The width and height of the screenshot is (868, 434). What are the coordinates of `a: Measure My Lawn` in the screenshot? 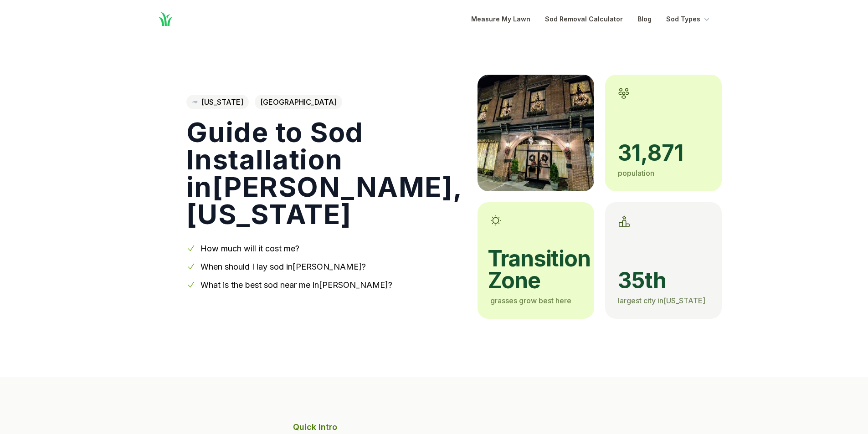 It's located at (501, 19).